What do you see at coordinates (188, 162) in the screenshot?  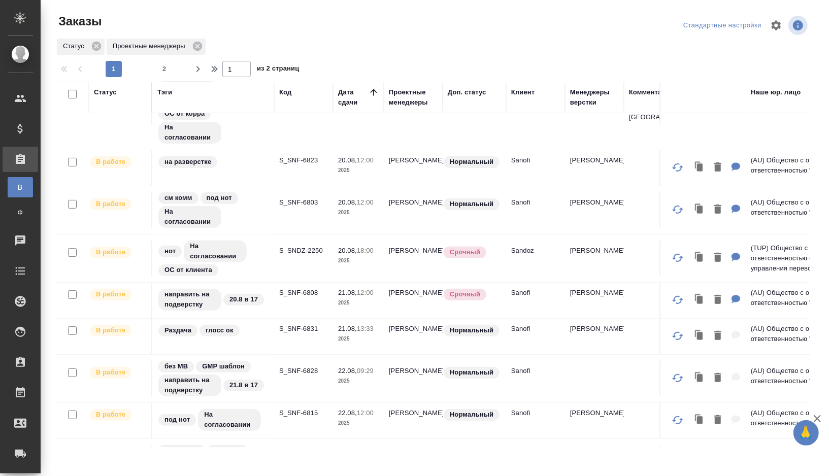 I see `p: на разверстке` at bounding box center [188, 162].